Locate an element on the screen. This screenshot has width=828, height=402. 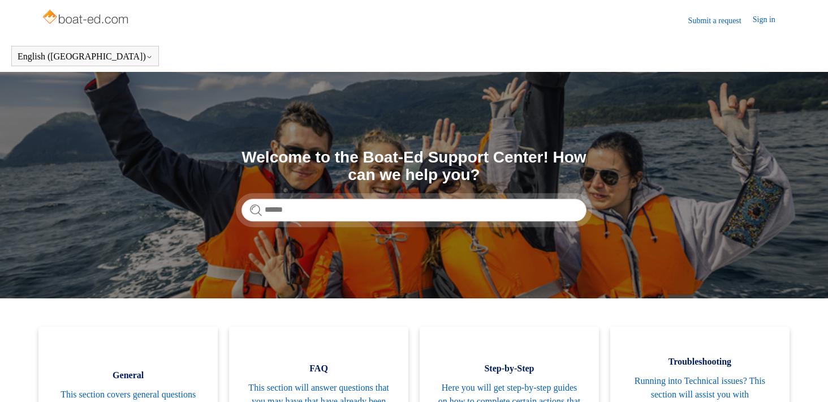
span: Step-by-Step is located at coordinates (509, 368).